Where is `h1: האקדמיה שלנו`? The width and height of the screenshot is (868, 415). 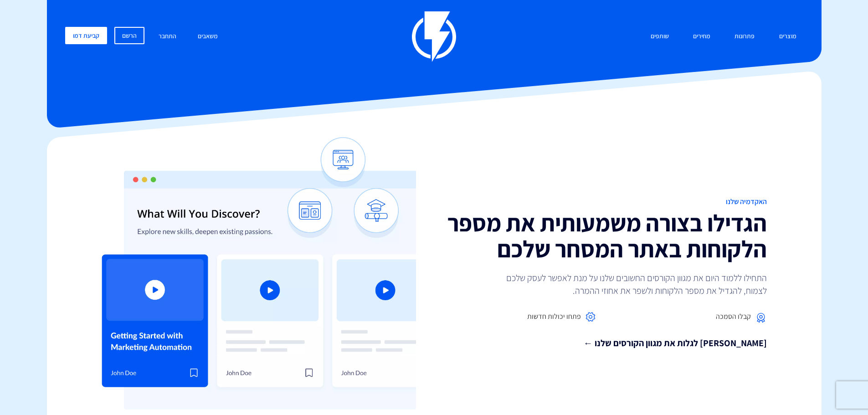 h1: האקדמיה שלנו is located at coordinates (604, 202).